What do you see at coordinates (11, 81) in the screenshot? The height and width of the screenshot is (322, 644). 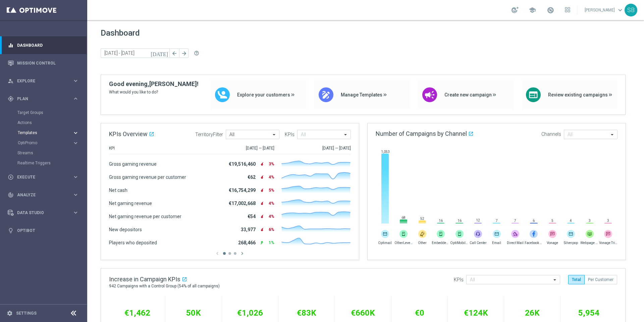 I see `i: person_search` at bounding box center [11, 81].